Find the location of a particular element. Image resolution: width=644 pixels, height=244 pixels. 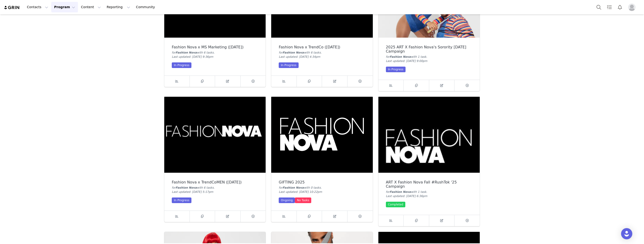

div: GIFTING 2025 is located at coordinates (322, 182).